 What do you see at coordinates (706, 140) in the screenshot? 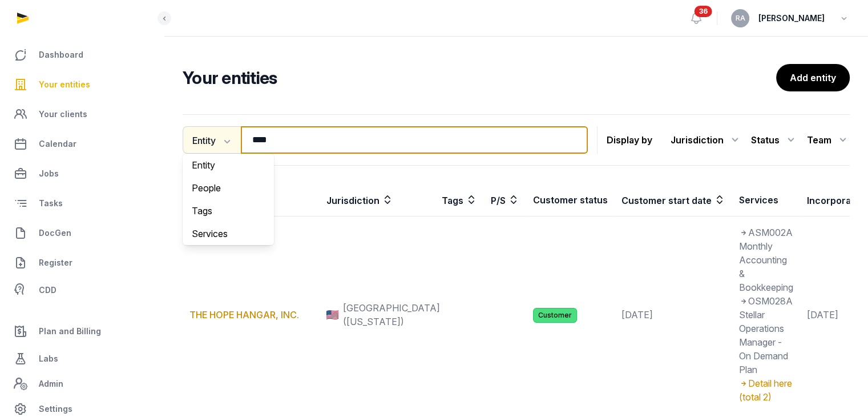
I see `div: Jurisdiction` at bounding box center [706, 140].